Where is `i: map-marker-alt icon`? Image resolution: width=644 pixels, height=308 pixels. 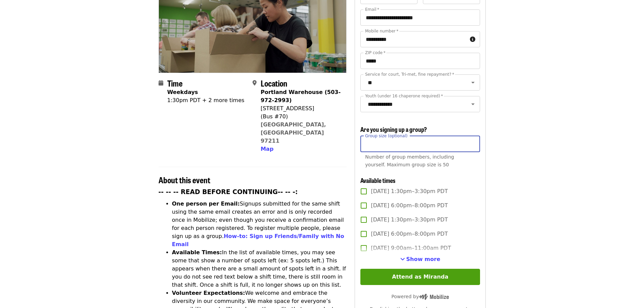
i: map-marker-alt icon is located at coordinates (254, 83).